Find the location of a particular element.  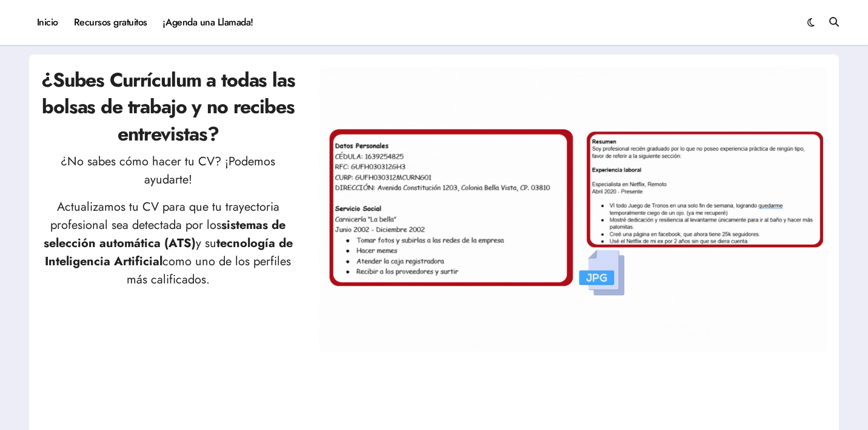

a: ¡Agenda una Llamada! is located at coordinates (208, 22).